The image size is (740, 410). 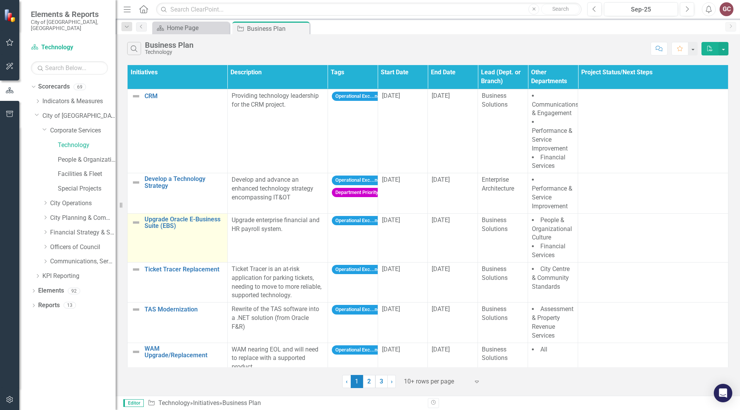 What do you see at coordinates (10, 15) in the screenshot?
I see `img: ClearPoint Strategy` at bounding box center [10, 15].